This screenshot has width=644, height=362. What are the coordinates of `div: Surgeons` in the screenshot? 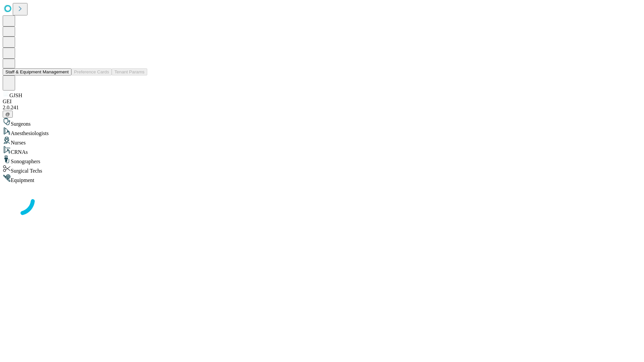 It's located at (322, 122).